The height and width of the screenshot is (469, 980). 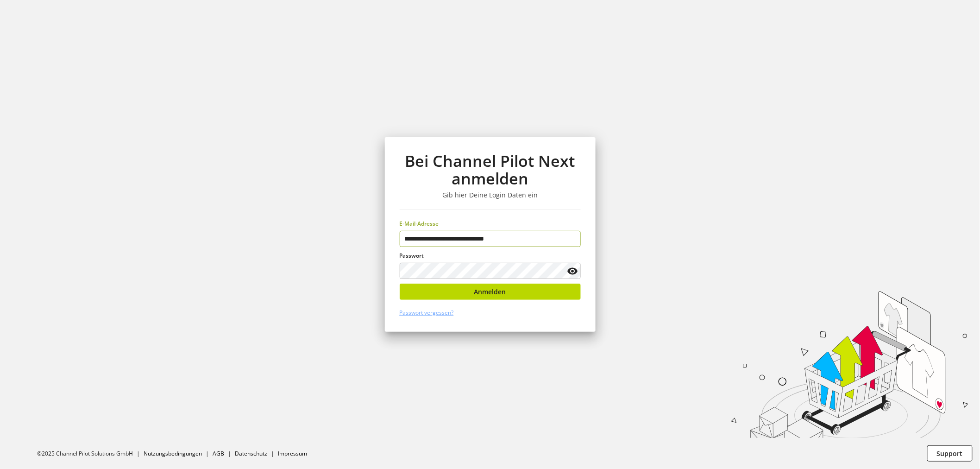 What do you see at coordinates (490, 169) in the screenshot?
I see `h1: Bei Channel Pilot Next anmelden` at bounding box center [490, 169].